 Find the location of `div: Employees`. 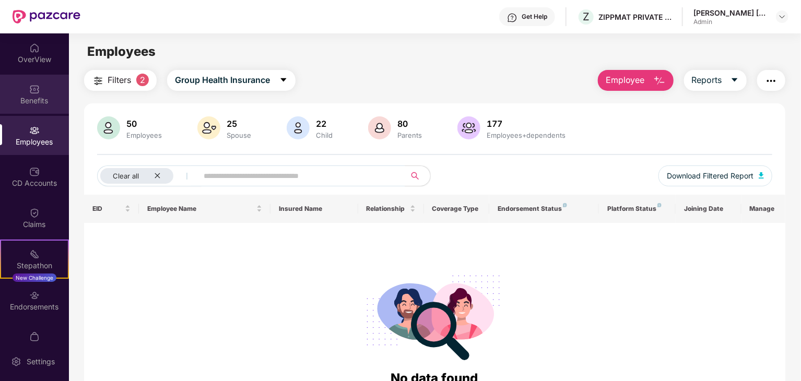

div: Employees is located at coordinates (144, 135).